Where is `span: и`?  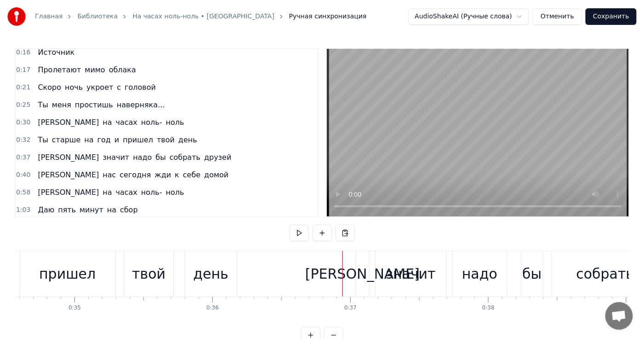
span: и is located at coordinates (117, 139).